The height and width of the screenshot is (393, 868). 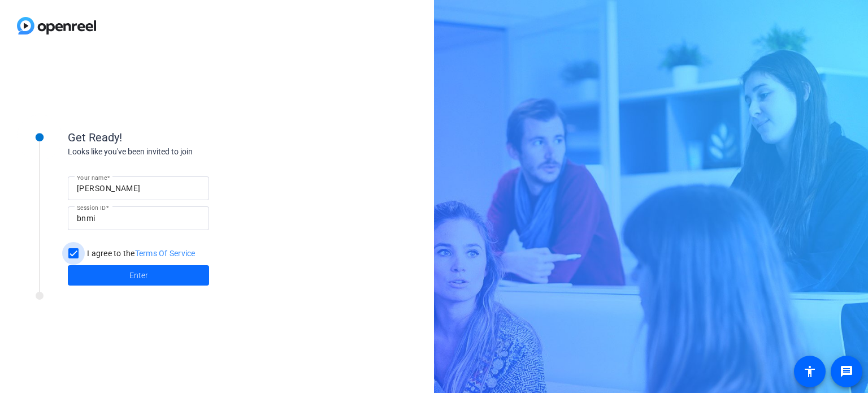 What do you see at coordinates (181, 137) in the screenshot?
I see `div: Get Ready!` at bounding box center [181, 137].